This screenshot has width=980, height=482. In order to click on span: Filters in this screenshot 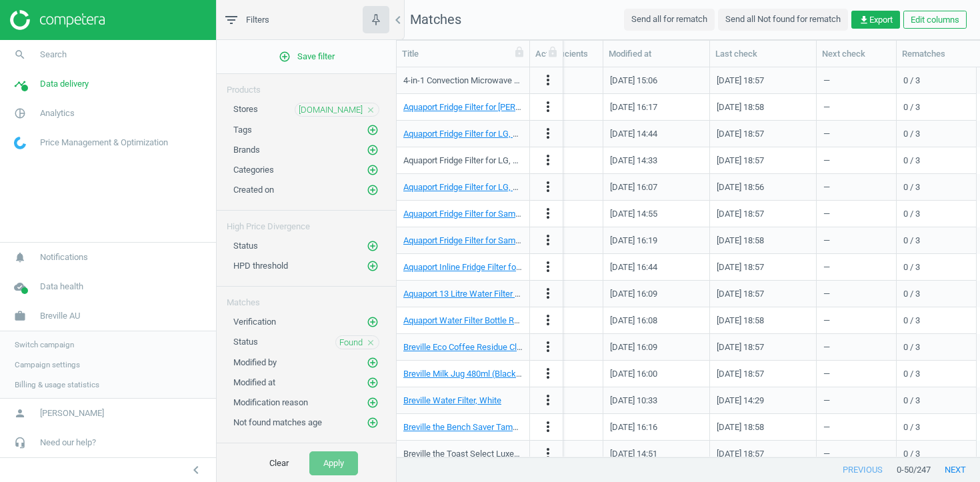, I will do `click(258, 20)`.